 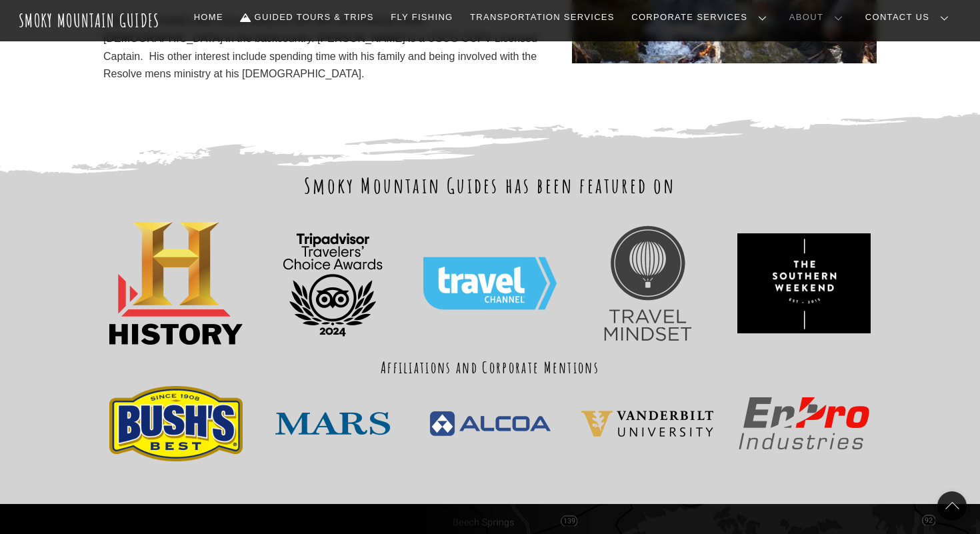 What do you see at coordinates (909, 17) in the screenshot?
I see `a: Contact Us` at bounding box center [909, 17].